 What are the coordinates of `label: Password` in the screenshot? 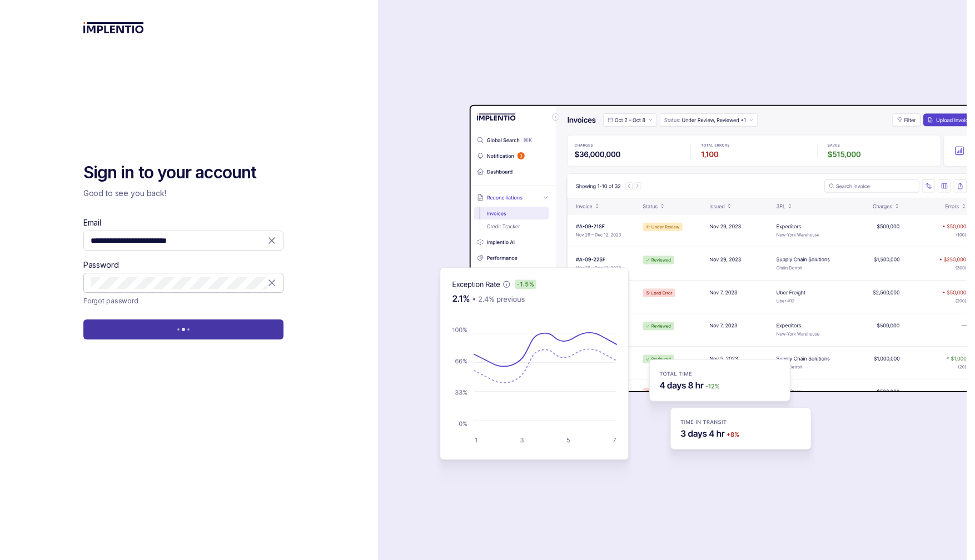 It's located at (101, 266).